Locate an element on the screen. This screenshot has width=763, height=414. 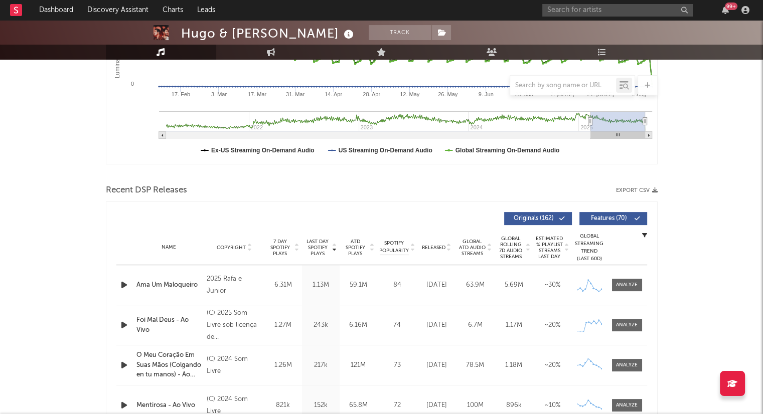
span: 7 Day Spotify Plays is located at coordinates (280, 248).